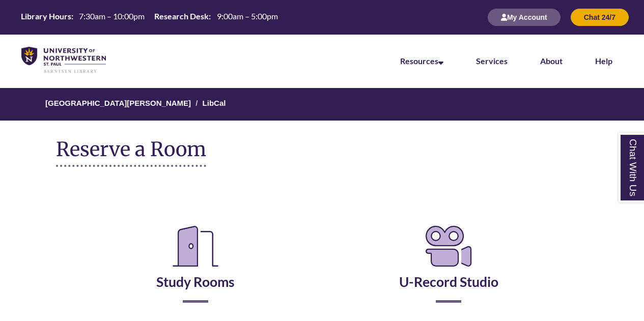 The width and height of the screenshot is (644, 321). What do you see at coordinates (149, 17) in the screenshot?
I see `a: Hours Today` at bounding box center [149, 17].